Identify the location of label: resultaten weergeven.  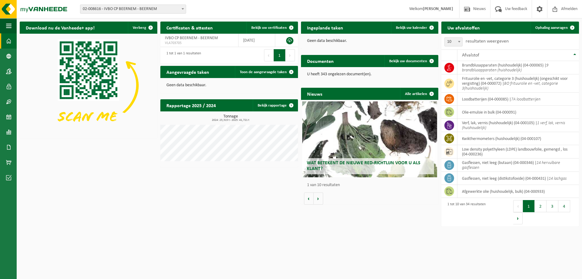
(487, 41).